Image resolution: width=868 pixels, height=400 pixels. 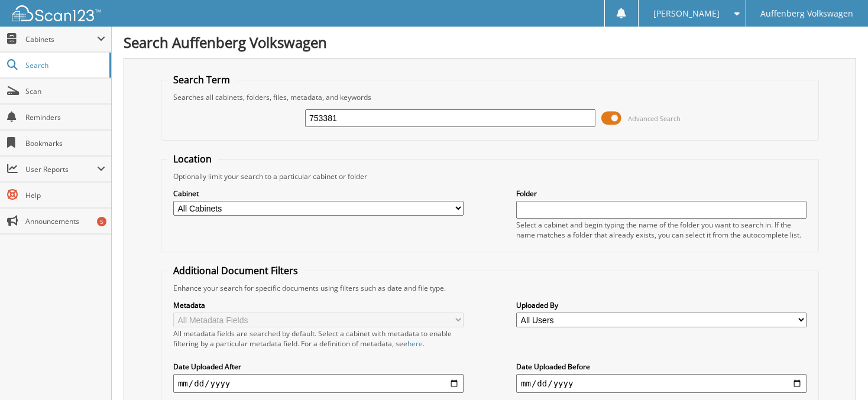 I want to click on label: Cabinet, so click(x=318, y=193).